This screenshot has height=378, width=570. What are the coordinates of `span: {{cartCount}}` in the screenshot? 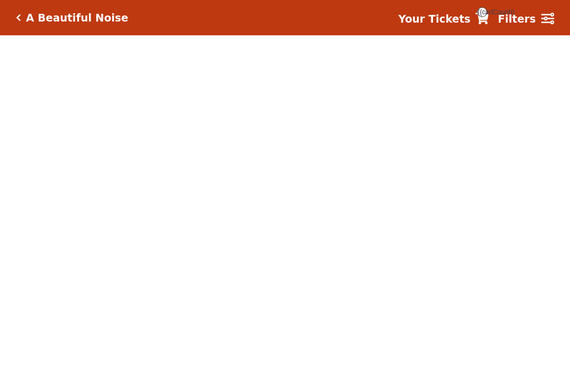 It's located at (482, 12).